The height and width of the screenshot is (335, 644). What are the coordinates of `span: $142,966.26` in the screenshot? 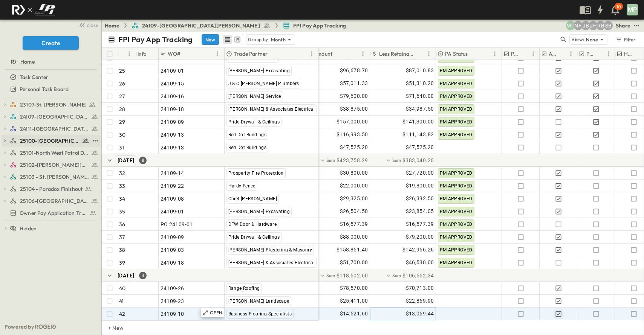 It's located at (418, 250).